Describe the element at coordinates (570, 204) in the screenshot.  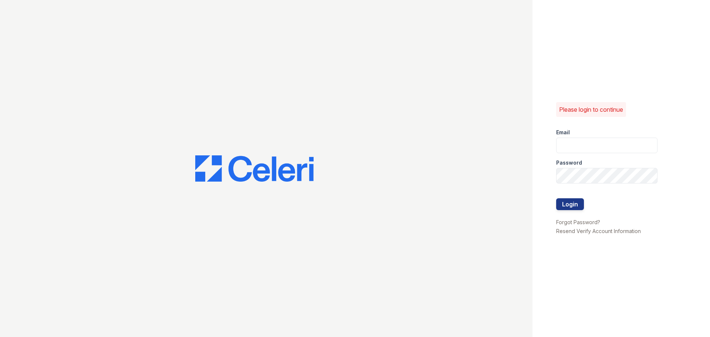
I see `button: Login` at that location.